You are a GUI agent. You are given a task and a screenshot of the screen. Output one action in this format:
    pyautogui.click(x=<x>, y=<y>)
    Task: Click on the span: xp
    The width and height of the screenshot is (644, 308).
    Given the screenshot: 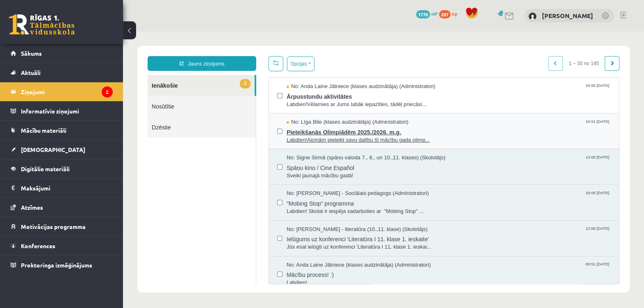 What is the action you would take?
    pyautogui.click(x=454, y=13)
    